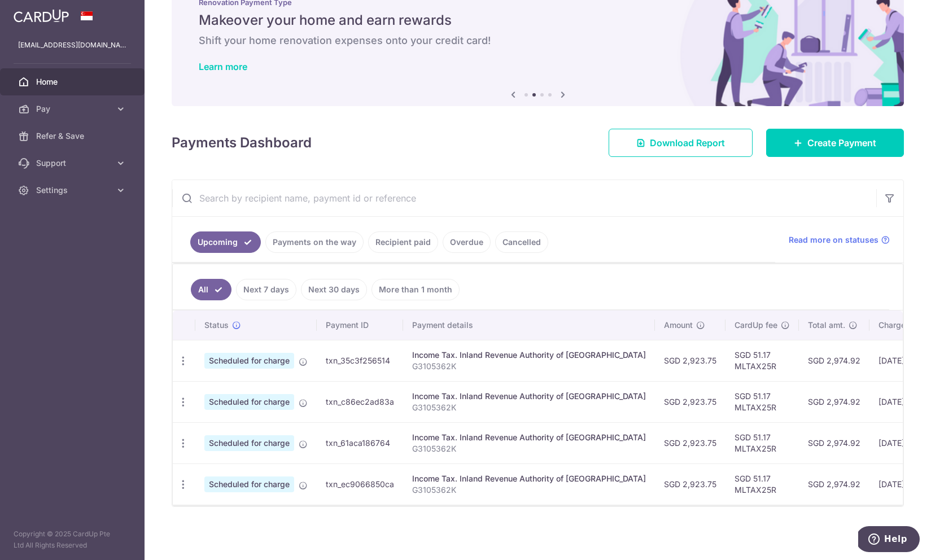 The width and height of the screenshot is (931, 560). What do you see at coordinates (687, 143) in the screenshot?
I see `span: Download Report` at bounding box center [687, 143].